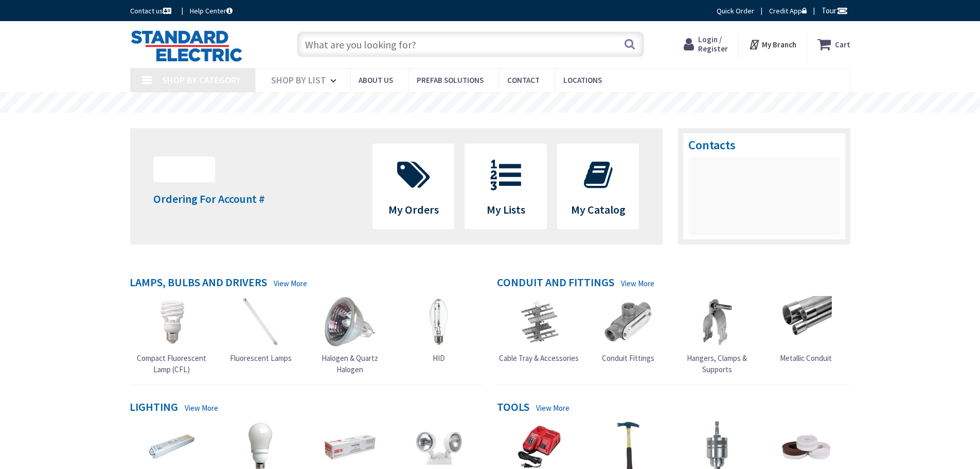 The height and width of the screenshot is (469, 980). What do you see at coordinates (350, 322) in the screenshot?
I see `img: Halogen & Quartz Halogen` at bounding box center [350, 322].